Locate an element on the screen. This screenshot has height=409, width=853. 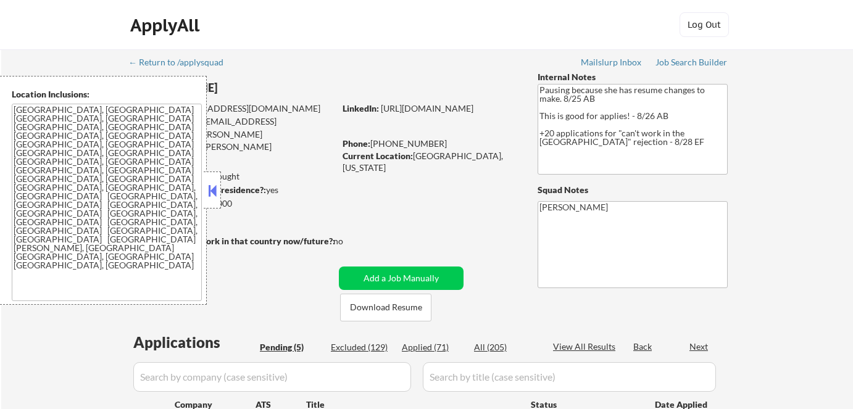
div: ApplyAll is located at coordinates (167, 25).